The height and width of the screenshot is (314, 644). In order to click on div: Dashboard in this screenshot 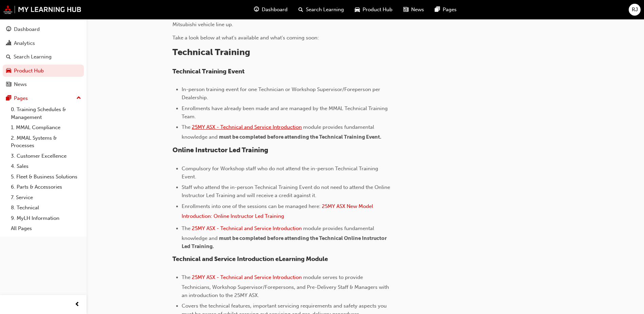, I will do `click(27, 29)`.